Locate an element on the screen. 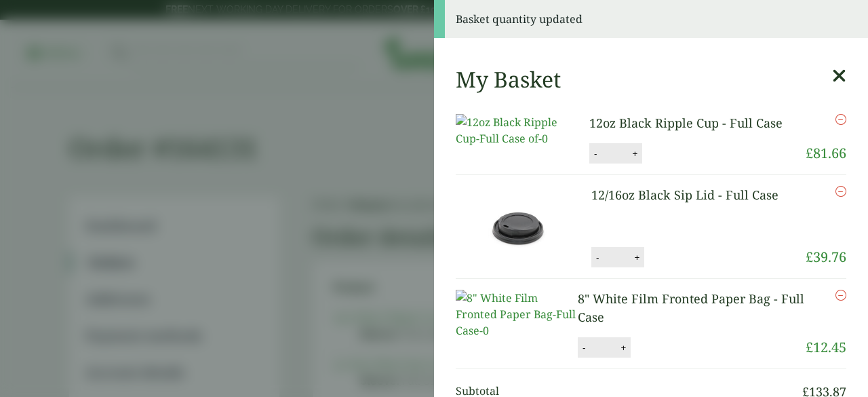  a: 12/16oz Black Sip Lid - Full Case is located at coordinates (686, 195).